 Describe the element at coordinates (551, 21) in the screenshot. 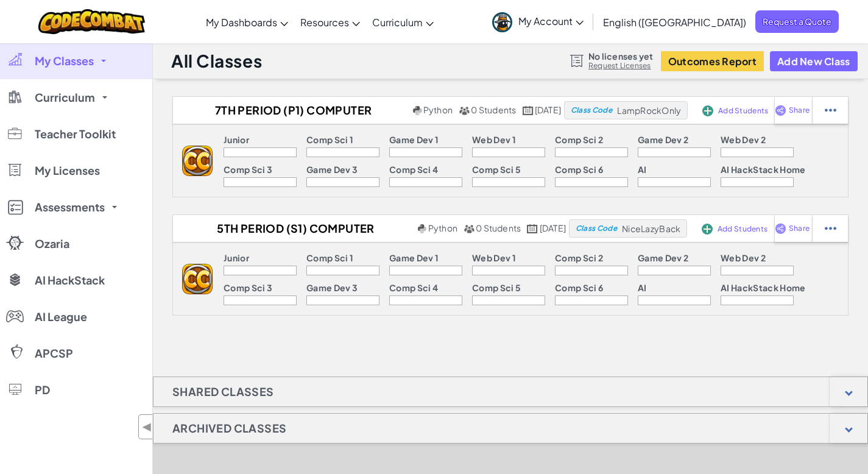

I see `span: My Account` at that location.